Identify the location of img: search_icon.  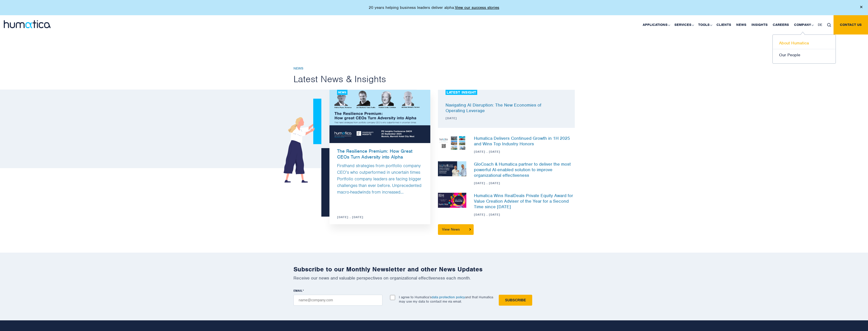
(829, 25).